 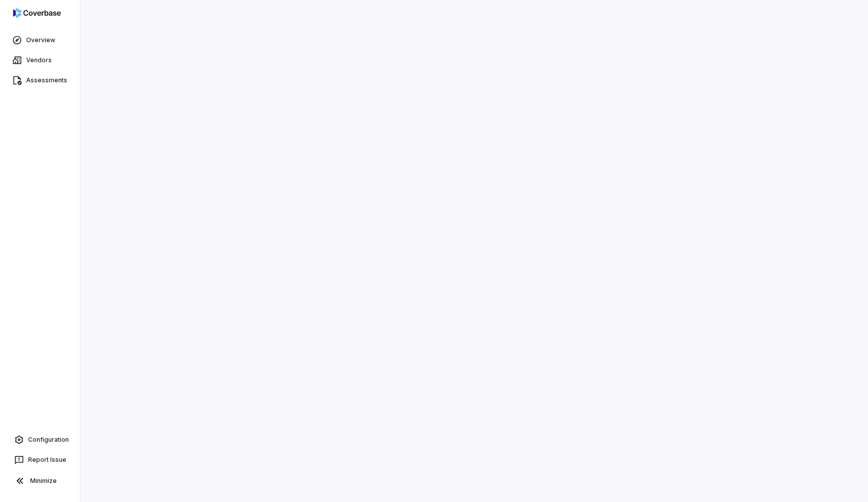 What do you see at coordinates (39, 80) in the screenshot?
I see `a: Assessments` at bounding box center [39, 80].